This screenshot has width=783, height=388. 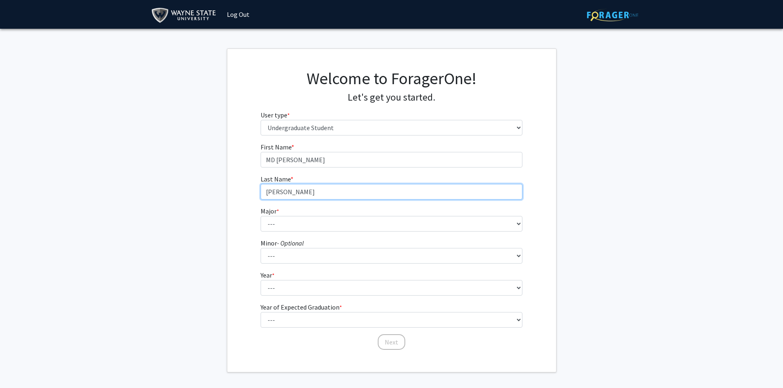 I want to click on label: User type, so click(x=275, y=115).